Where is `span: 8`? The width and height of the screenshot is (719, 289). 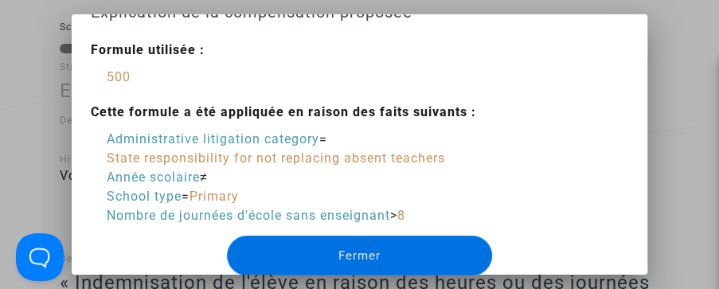
span: 8 is located at coordinates (401, 215).